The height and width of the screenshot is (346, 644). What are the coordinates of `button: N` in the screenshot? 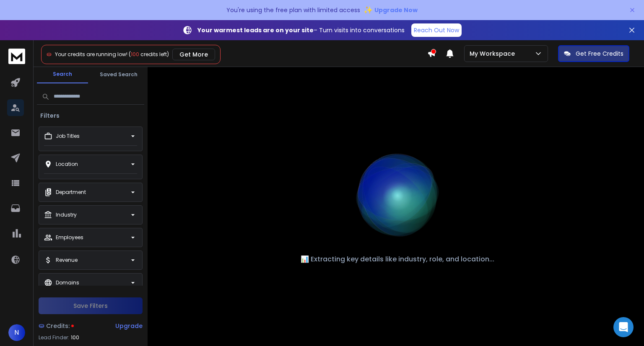 It's located at (17, 333).